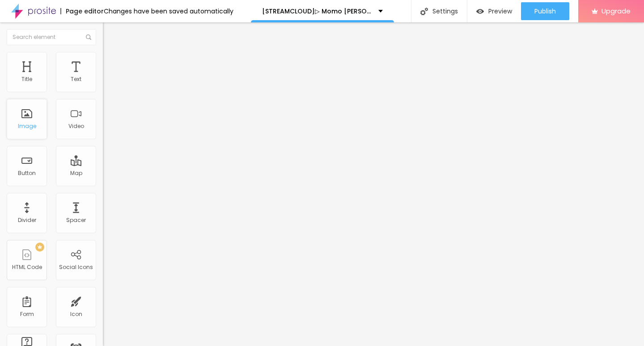 The width and height of the screenshot is (644, 346). I want to click on div: Map, so click(76, 173).